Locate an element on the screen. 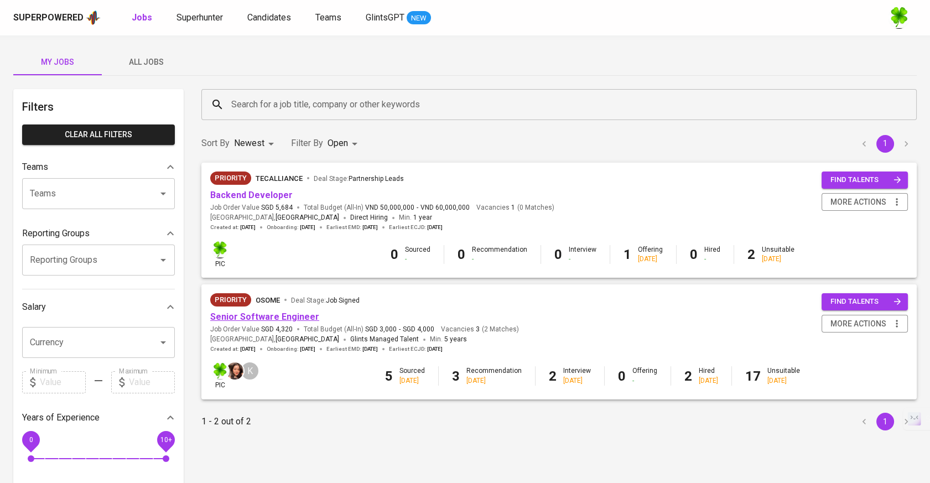 The height and width of the screenshot is (483, 930). h6: Filters is located at coordinates (98, 107).